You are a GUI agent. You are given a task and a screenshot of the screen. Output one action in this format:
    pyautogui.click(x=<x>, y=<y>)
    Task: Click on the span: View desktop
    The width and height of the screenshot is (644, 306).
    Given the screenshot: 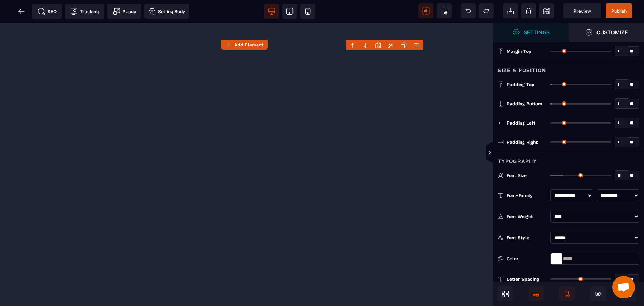 What is the action you would take?
    pyautogui.click(x=272, y=11)
    